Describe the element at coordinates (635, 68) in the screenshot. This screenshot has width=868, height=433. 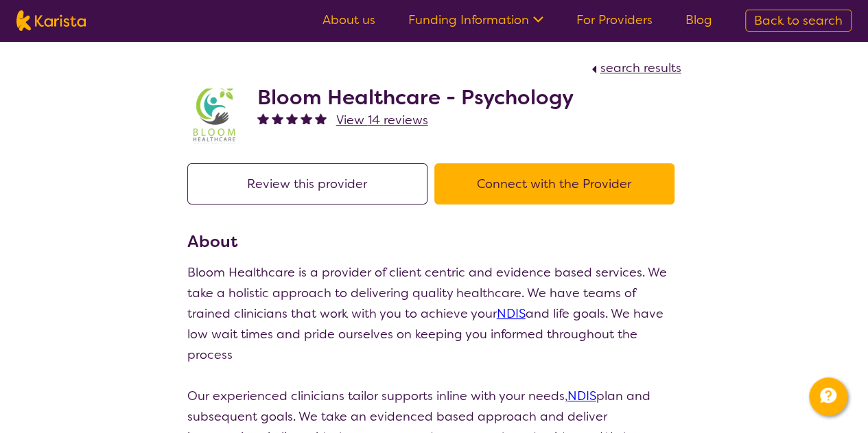
I see `a: search results` at that location.